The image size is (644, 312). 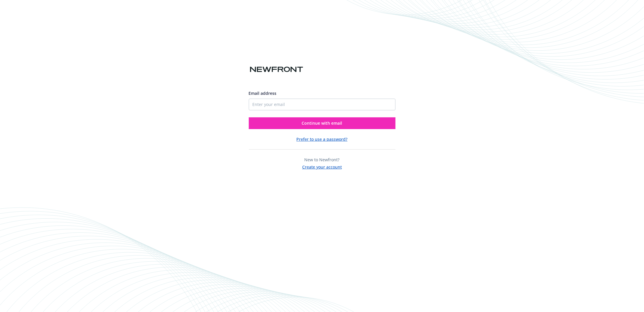 What do you see at coordinates (322, 139) in the screenshot?
I see `button: Prefer to use a password?` at bounding box center [322, 139].